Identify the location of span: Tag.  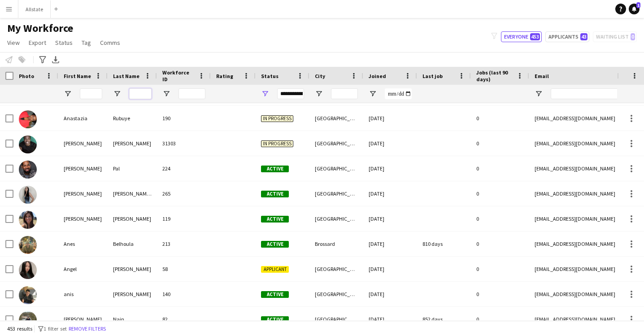
(86, 43).